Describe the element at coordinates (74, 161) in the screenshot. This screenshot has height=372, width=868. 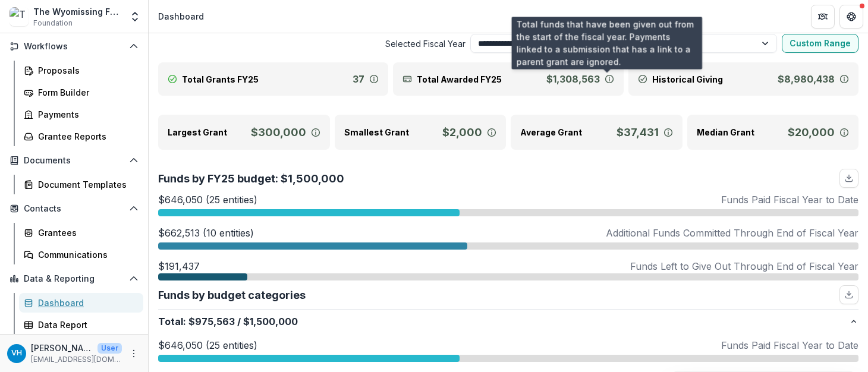
I see `button: Open Documents` at that location.